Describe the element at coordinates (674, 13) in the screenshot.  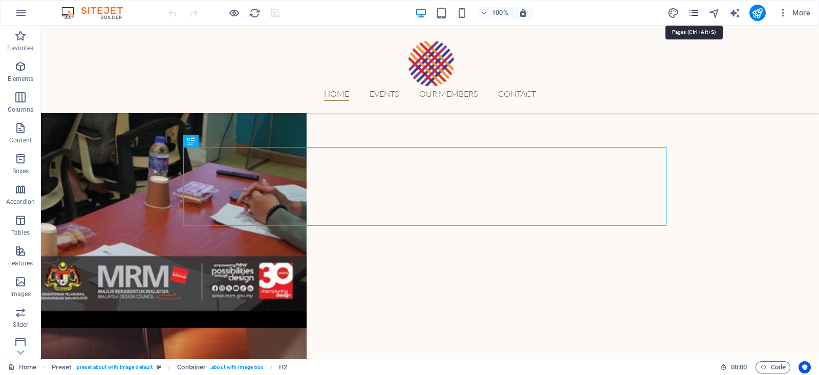
I see `button: design` at that location.